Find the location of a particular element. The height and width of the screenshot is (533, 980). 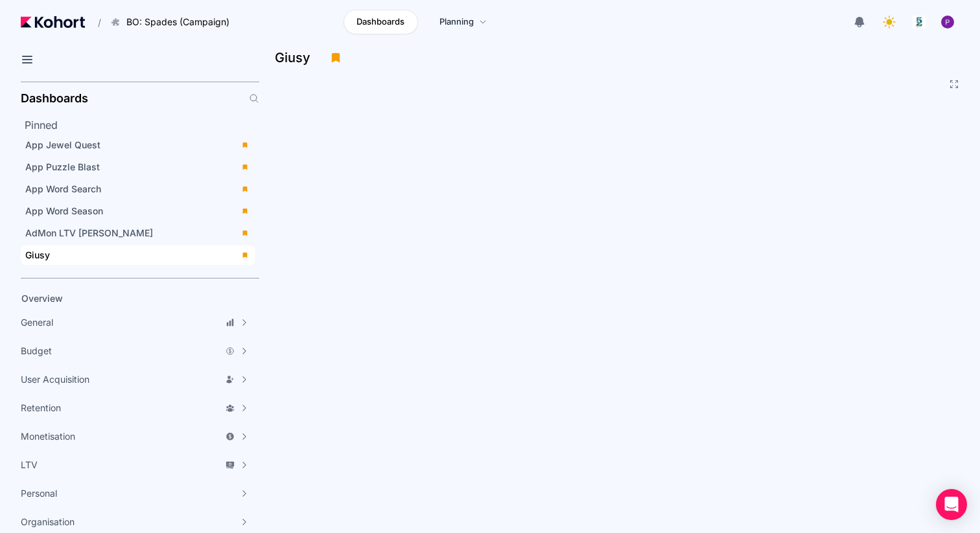

a: Overview is located at coordinates (127, 298).